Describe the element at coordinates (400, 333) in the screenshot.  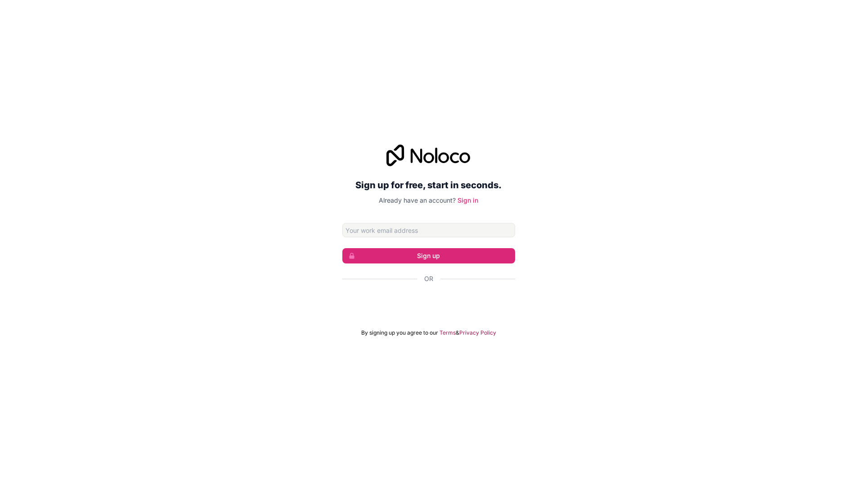
I see `span: By signing up you agree to our` at that location.